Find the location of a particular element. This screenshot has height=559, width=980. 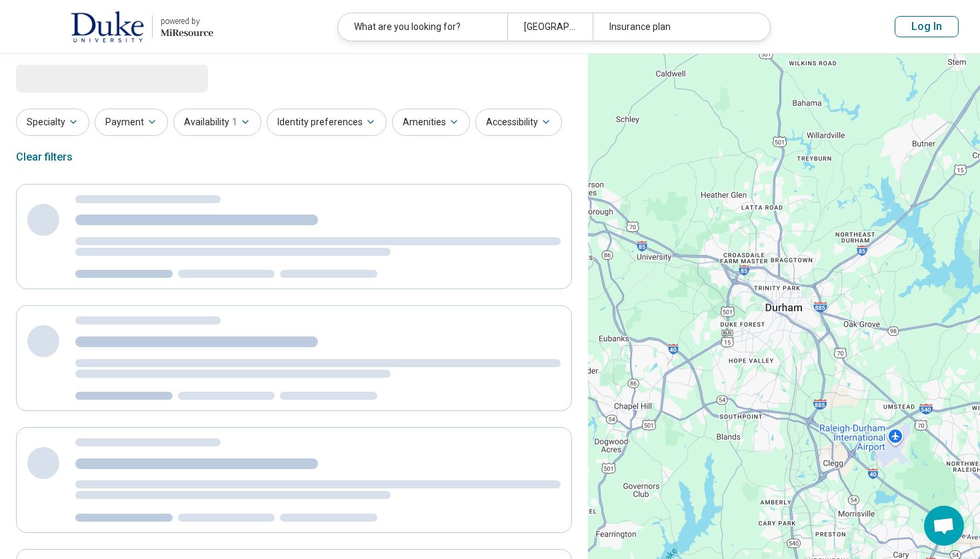

button: Payment is located at coordinates (131, 122).